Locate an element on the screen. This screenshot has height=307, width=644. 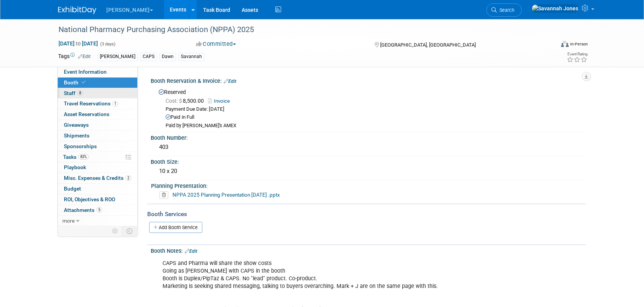
span: Giveaways is located at coordinates (76, 125).